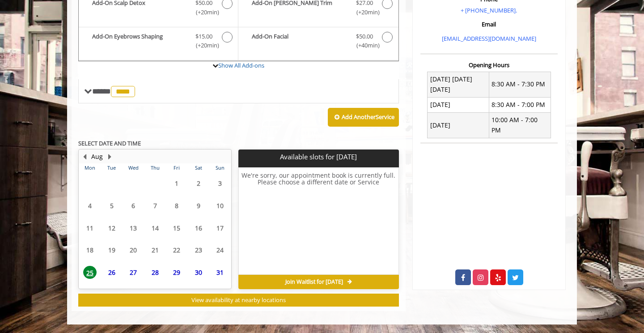 The width and height of the screenshot is (644, 333). I want to click on span: 27, so click(133, 272).